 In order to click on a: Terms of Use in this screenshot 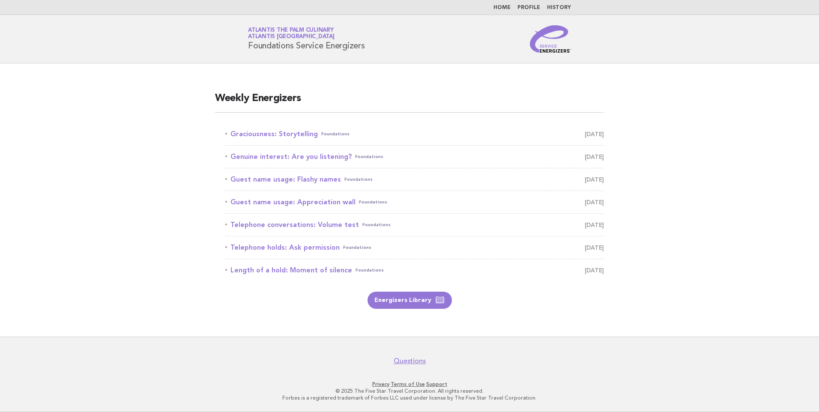, I will do `click(408, 384)`.